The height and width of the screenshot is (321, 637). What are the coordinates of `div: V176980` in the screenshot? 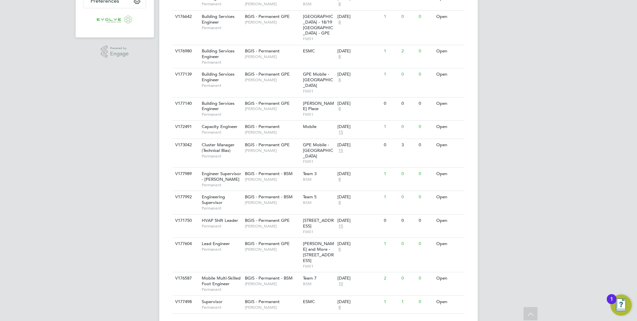 It's located at (185, 51).